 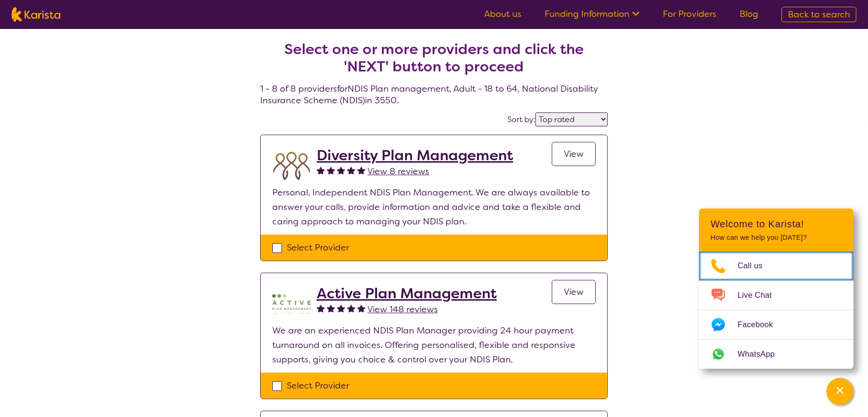 I want to click on a: Diversity Plan Management, so click(x=414, y=156).